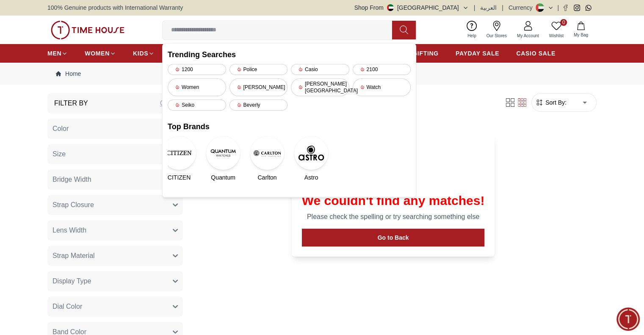 The image size is (644, 335). I want to click on span: MEN, so click(54, 53).